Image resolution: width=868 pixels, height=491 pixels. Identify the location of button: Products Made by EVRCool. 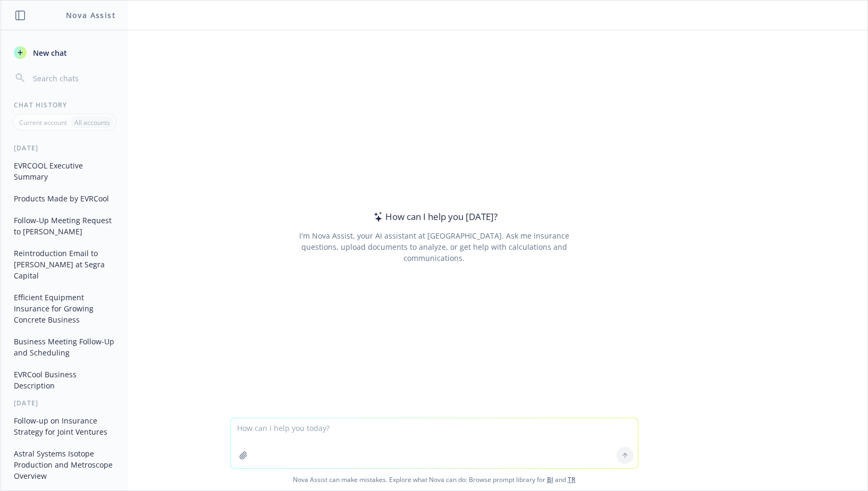
(64, 198).